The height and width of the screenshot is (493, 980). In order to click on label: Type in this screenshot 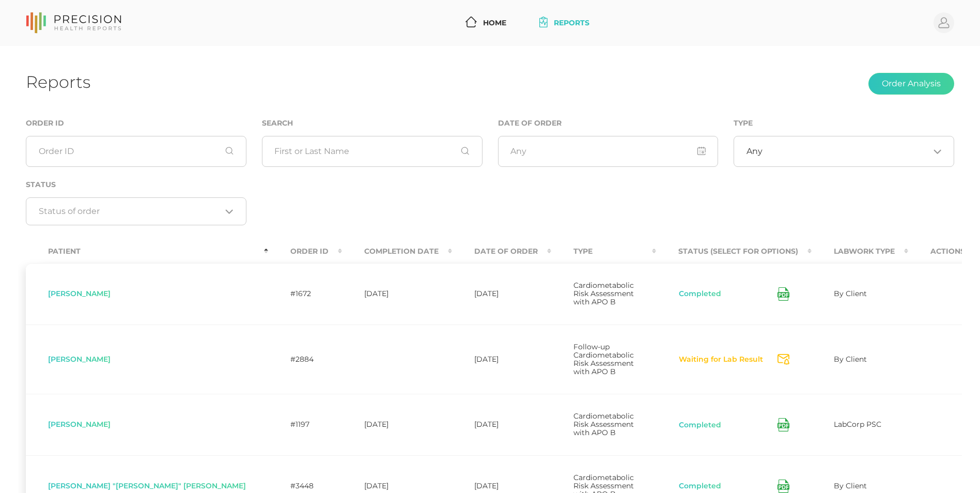, I will do `click(743, 123)`.